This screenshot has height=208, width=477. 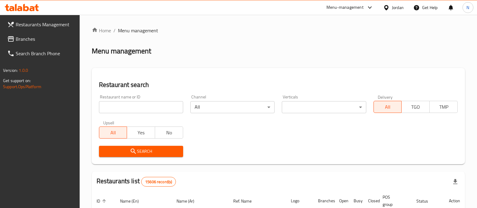 What do you see at coordinates (141, 151) in the screenshot?
I see `span: Search` at bounding box center [141, 151].